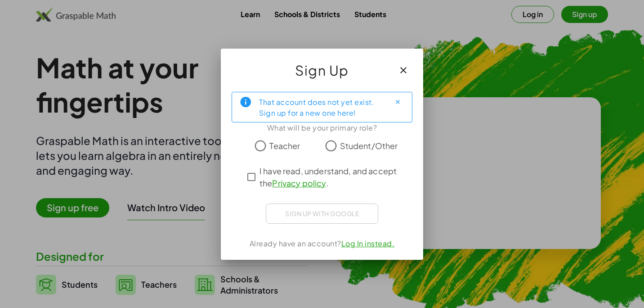 This screenshot has height=308, width=644. What do you see at coordinates (322, 243) in the screenshot?
I see `div: Already have an account?` at bounding box center [322, 243].